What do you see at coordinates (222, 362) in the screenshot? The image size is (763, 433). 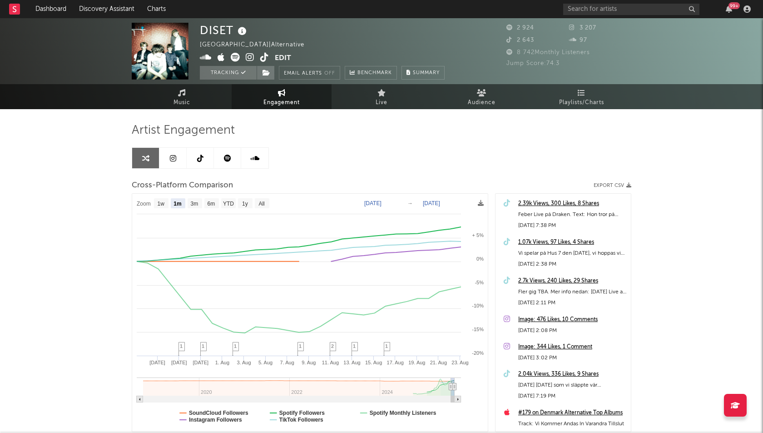 I see `text: 1. Aug` at bounding box center [222, 362].